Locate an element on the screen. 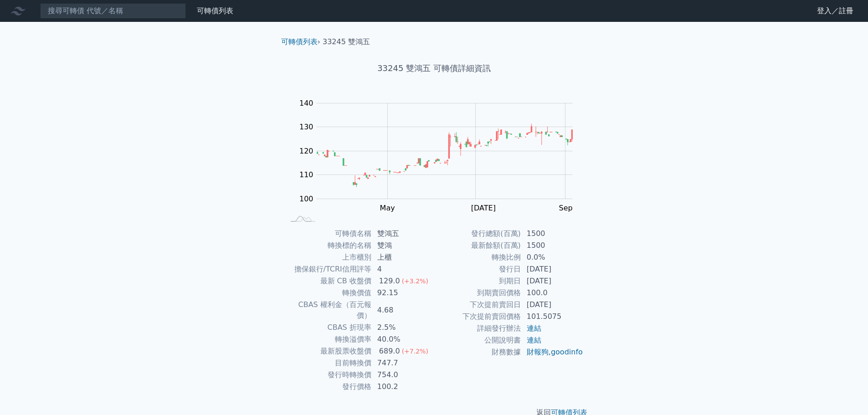 The height and width of the screenshot is (415, 868). td: 公開說明書 is located at coordinates (477, 340).